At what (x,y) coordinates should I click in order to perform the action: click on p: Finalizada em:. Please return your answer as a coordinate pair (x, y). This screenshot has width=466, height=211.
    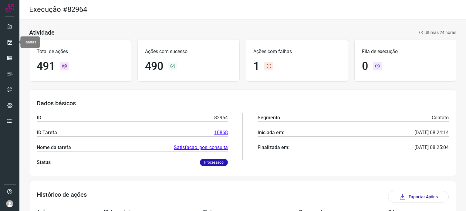
    Looking at the image, I should click on (274, 148).